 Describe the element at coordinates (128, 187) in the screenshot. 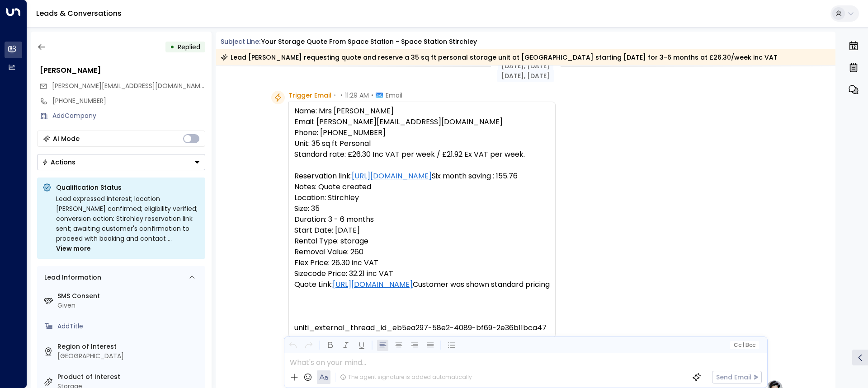

I see `p: Qualification Status` at that location.